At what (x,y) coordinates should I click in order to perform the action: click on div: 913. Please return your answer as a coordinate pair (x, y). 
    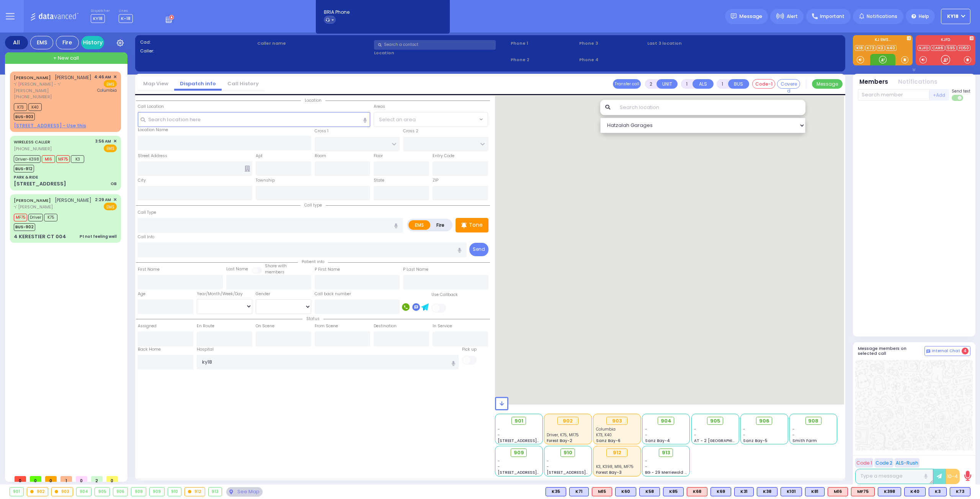
    Looking at the image, I should click on (215, 492).